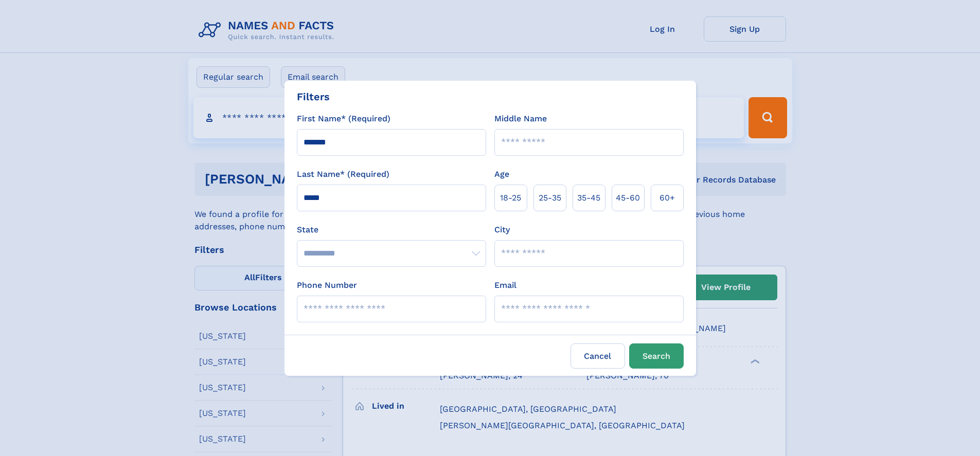  What do you see at coordinates (391, 230) in the screenshot?
I see `label: State` at bounding box center [391, 230].